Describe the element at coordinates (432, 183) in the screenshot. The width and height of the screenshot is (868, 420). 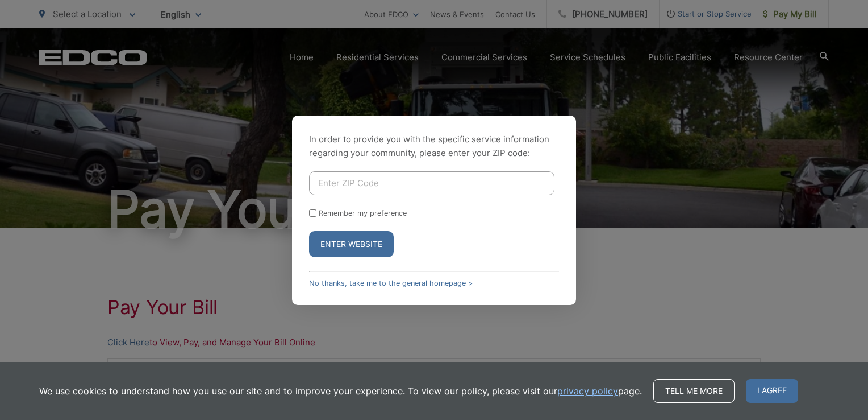
I see `input: Enter ZIP Code` at that location.